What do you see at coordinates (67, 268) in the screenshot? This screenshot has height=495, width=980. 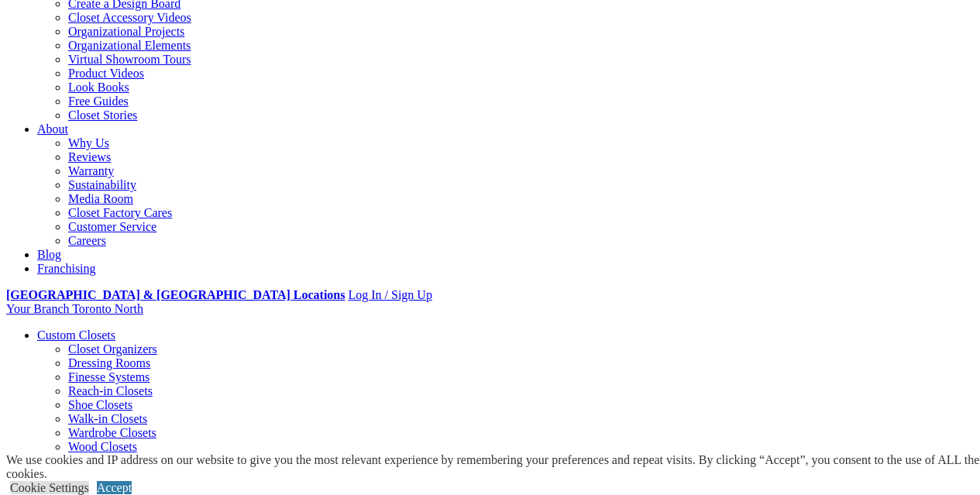 I see `a: Franchising` at bounding box center [67, 268].